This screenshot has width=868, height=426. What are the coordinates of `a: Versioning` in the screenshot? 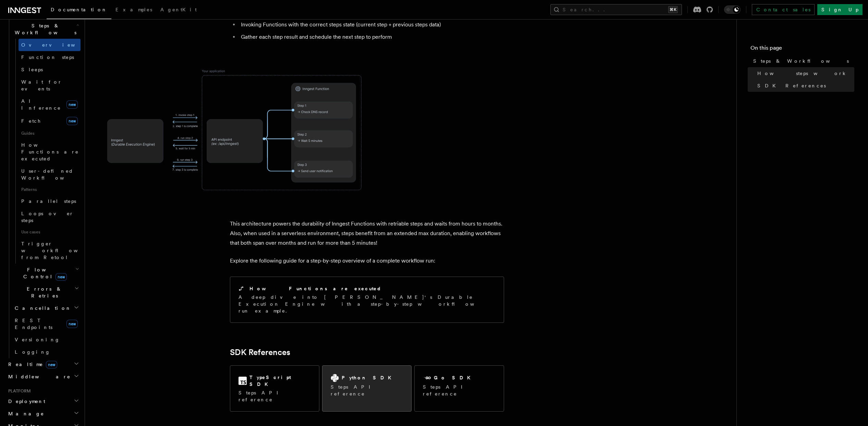 It's located at (46, 340).